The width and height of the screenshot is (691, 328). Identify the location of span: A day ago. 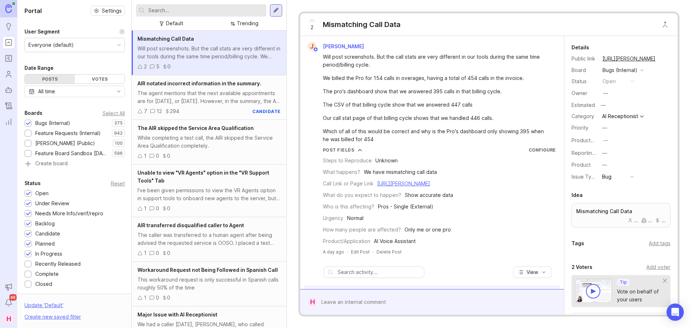
(333, 252).